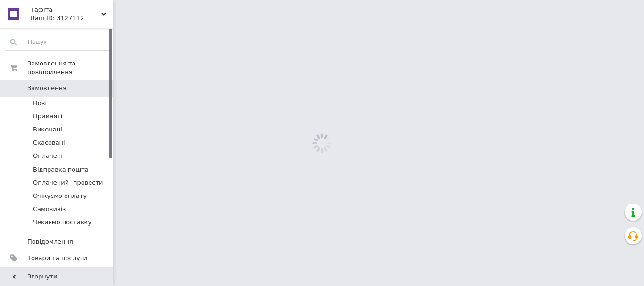 The image size is (644, 286). What do you see at coordinates (61, 170) in the screenshot?
I see `span: Відправка пошта` at bounding box center [61, 170].